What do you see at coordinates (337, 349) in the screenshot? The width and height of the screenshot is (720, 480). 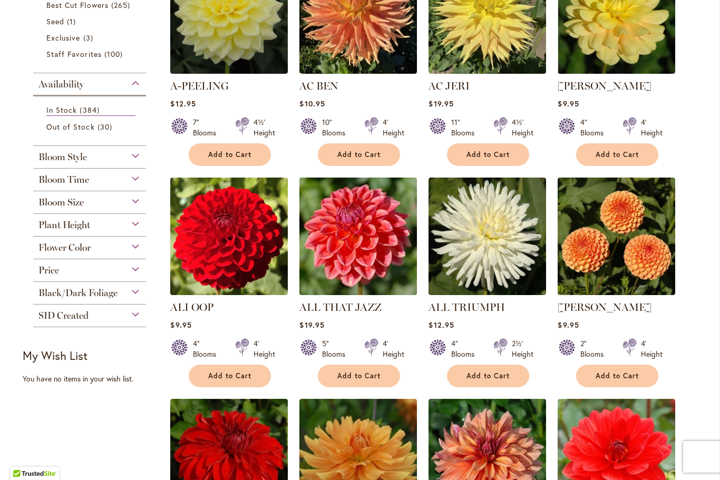 I see `div: 5" Blooms` at bounding box center [337, 349].